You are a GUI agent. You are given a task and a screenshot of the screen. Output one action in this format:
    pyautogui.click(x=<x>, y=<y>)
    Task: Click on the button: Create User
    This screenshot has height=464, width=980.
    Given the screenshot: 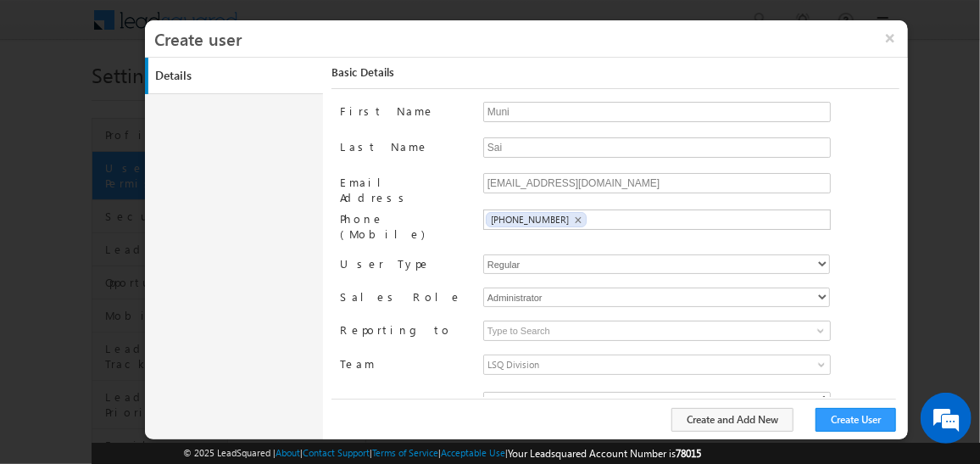 What is the action you would take?
    pyautogui.click(x=855, y=420)
    